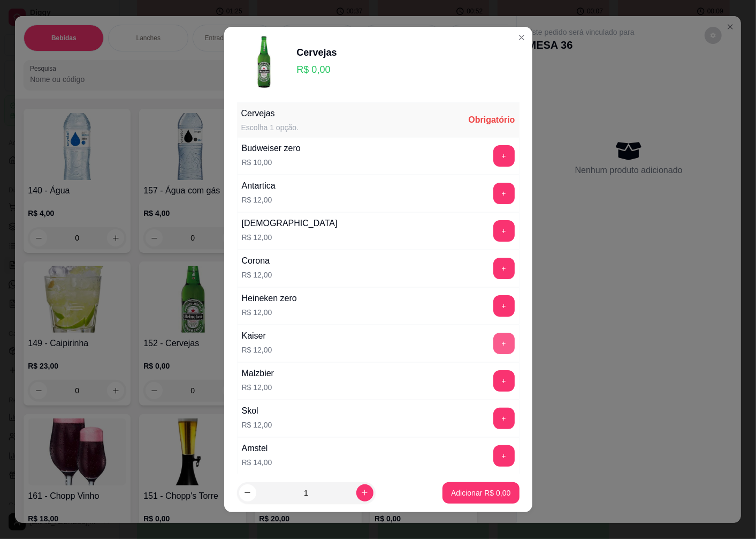 The width and height of the screenshot is (756, 539). I want to click on p: R$ 0,00, so click(317, 70).